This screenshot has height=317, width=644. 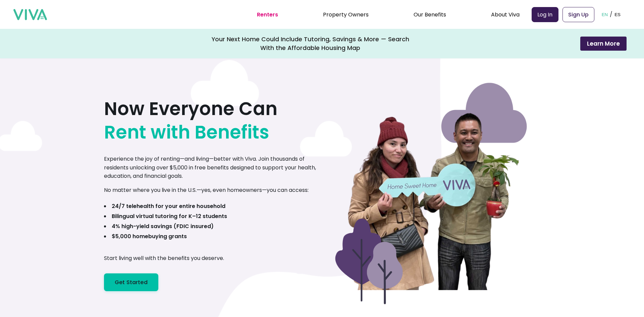 I want to click on b: 24/7 telehealth for your entire household, so click(x=169, y=206).